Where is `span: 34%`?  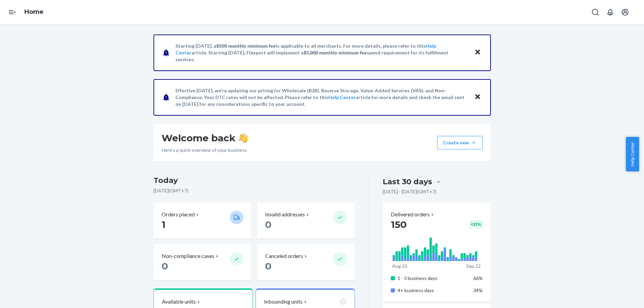
span: 34% is located at coordinates (478, 290).